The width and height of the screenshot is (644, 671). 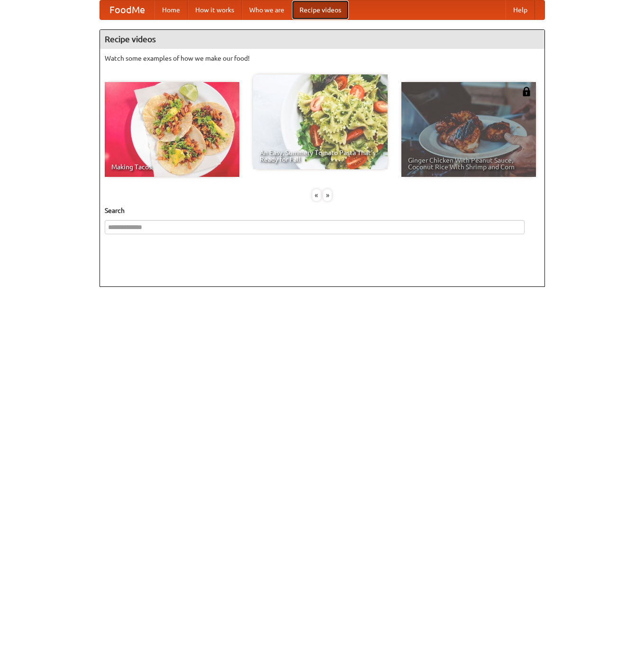 I want to click on a: Help, so click(x=521, y=10).